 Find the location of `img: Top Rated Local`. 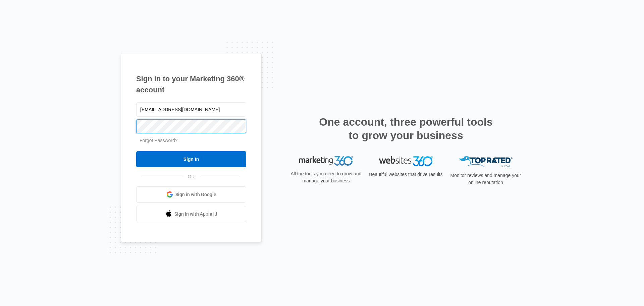

img: Top Rated Local is located at coordinates (485, 161).